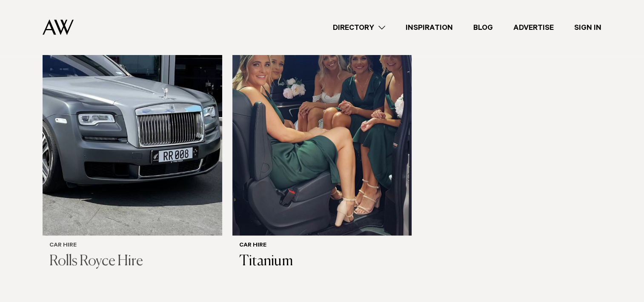 The image size is (644, 302). I want to click on h3: Rolls Royce Hire, so click(133, 261).